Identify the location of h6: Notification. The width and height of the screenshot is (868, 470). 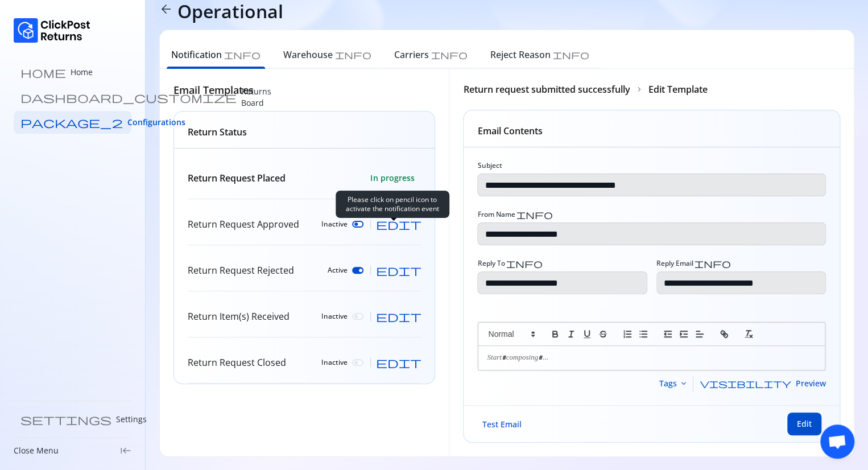
(196, 55).